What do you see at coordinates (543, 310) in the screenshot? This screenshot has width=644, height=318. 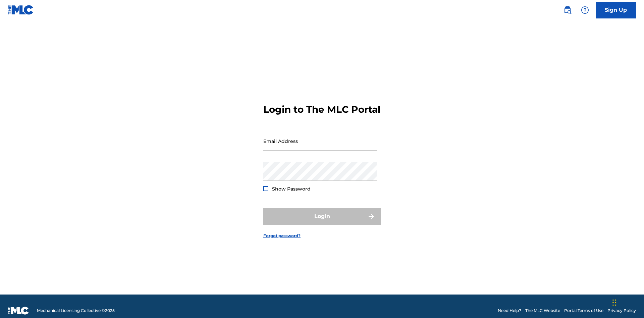 I see `a: The MLC Website` at bounding box center [543, 310].